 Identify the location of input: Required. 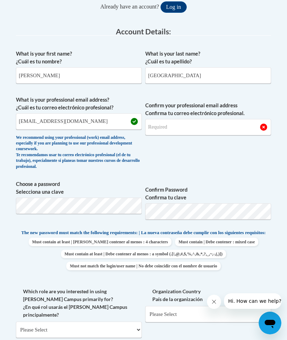
(208, 127).